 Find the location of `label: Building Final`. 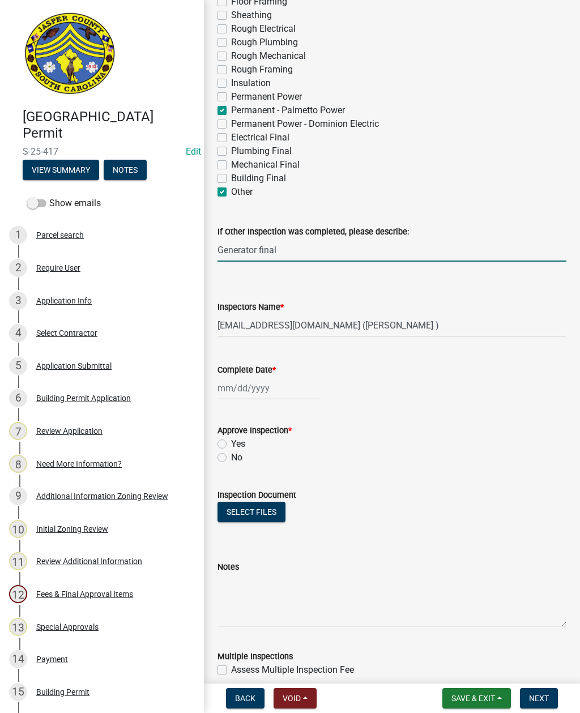

label: Building Final is located at coordinates (258, 178).